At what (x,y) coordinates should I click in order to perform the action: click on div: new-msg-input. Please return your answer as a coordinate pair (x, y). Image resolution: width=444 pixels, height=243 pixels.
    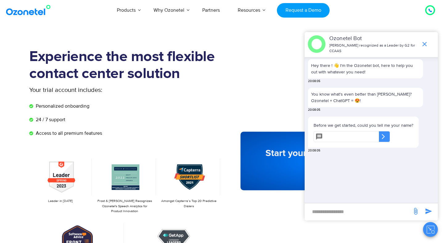
    Looking at the image, I should click on (358, 212).